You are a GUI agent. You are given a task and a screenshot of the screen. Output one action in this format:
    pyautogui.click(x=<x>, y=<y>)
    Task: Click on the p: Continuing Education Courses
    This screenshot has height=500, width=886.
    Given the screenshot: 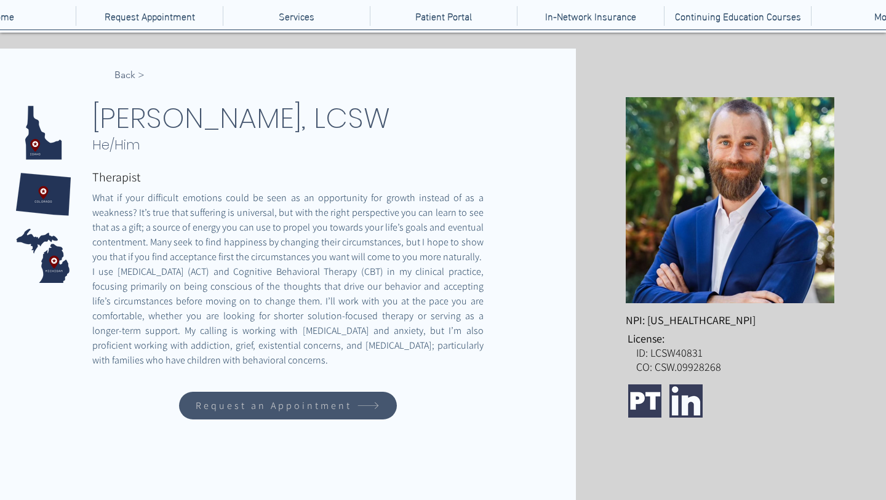 What is the action you would take?
    pyautogui.click(x=738, y=16)
    